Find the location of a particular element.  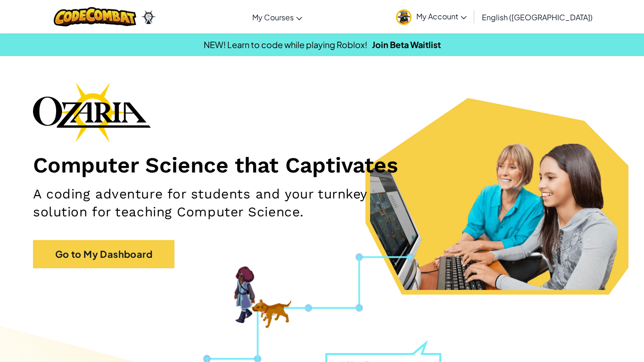

img: Ozaria branding logo is located at coordinates (92, 112).